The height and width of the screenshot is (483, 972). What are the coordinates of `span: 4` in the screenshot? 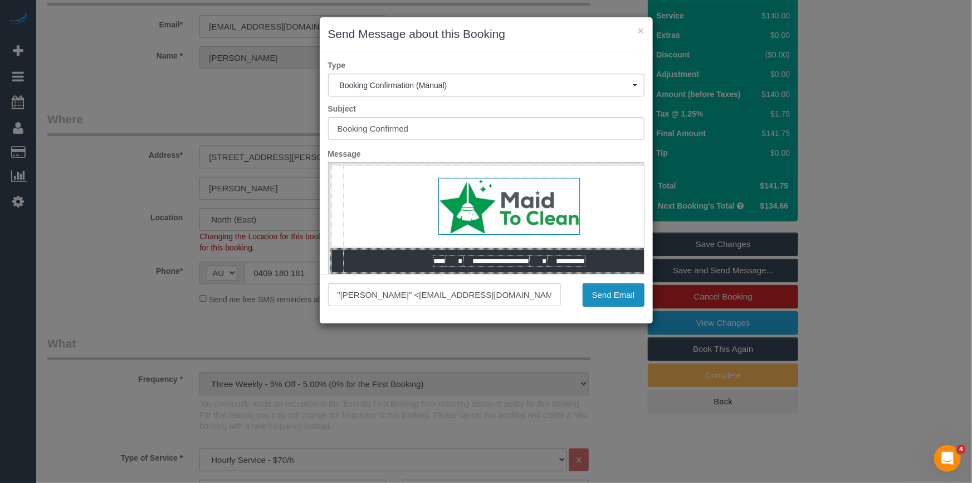 It's located at (962, 449).